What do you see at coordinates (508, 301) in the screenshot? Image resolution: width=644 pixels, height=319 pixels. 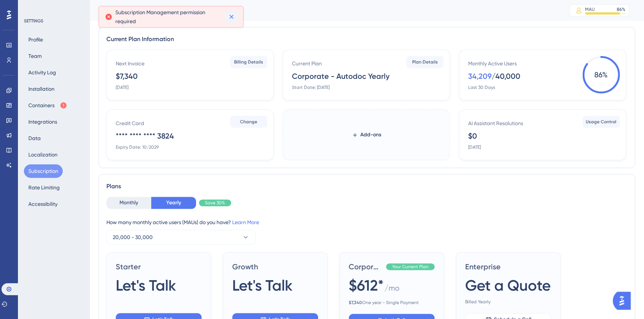 I see `span: Billed Yearly` at bounding box center [508, 301].